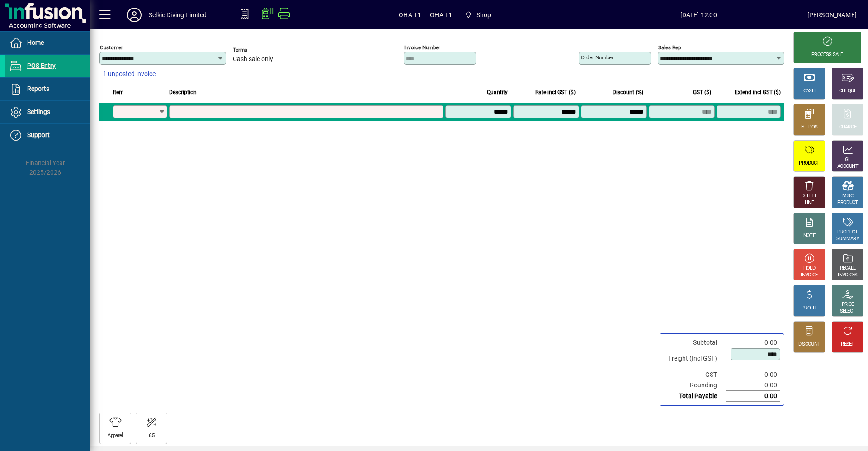 This screenshot has height=451, width=868. What do you see at coordinates (129, 74) in the screenshot?
I see `button: 1 unposted invoice` at bounding box center [129, 74].